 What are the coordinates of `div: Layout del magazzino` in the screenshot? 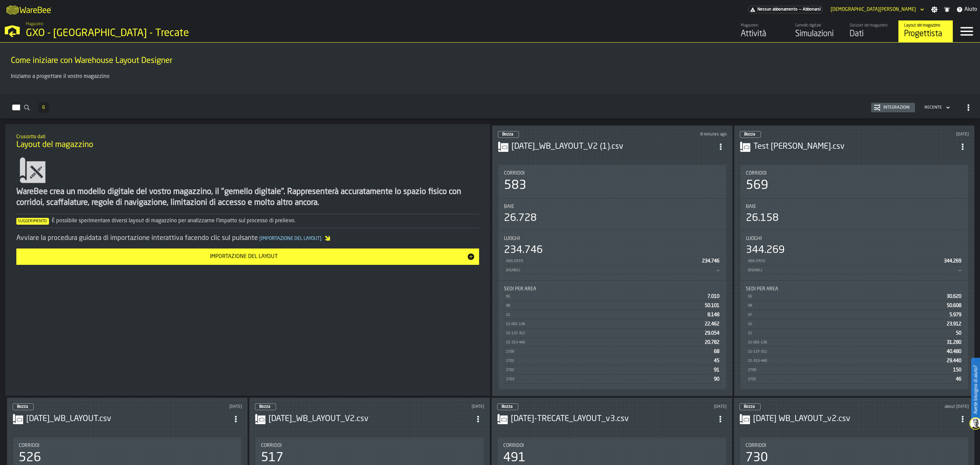 It's located at (925, 25).